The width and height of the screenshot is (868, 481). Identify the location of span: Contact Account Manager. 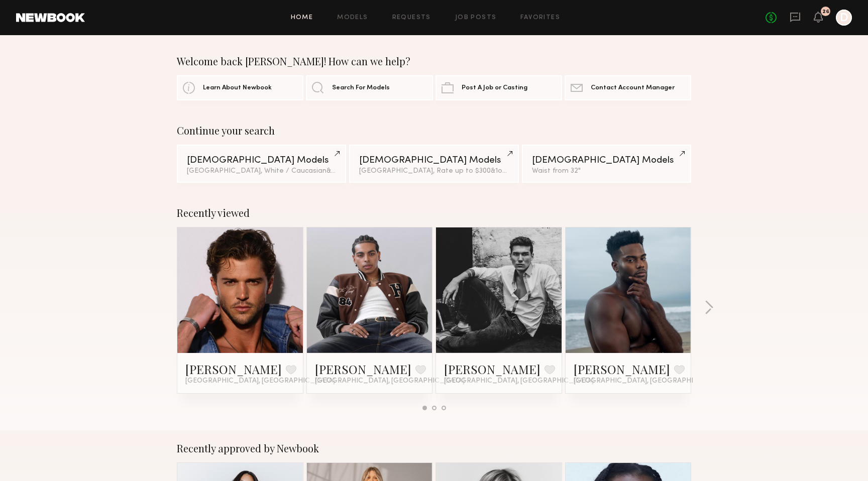
(632, 88).